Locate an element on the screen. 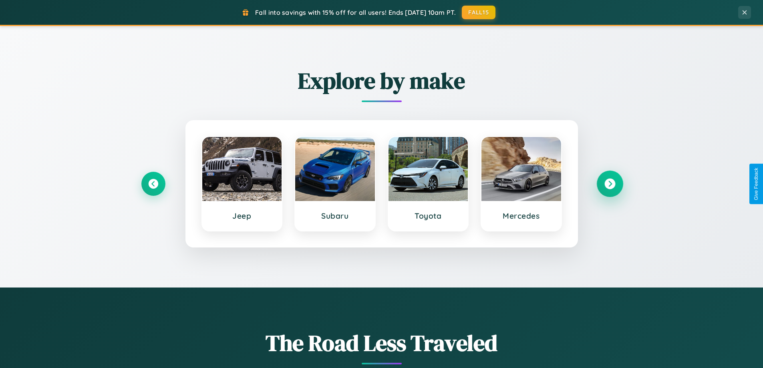 Image resolution: width=763 pixels, height=368 pixels. h3: Subaru is located at coordinates (335, 216).